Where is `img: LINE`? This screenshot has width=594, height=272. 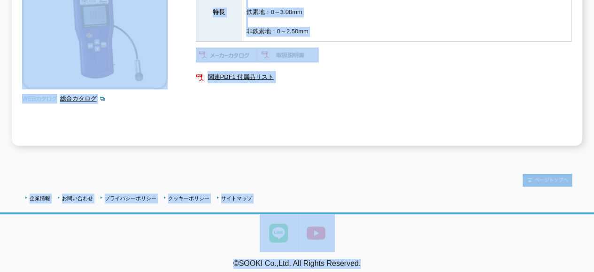 img: LINE is located at coordinates (279, 233).